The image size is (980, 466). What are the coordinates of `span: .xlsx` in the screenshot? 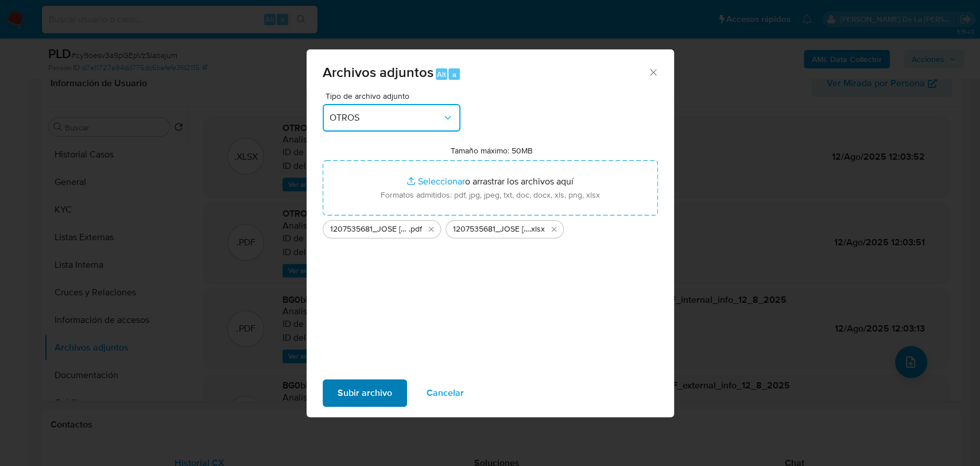 It's located at (536, 229).